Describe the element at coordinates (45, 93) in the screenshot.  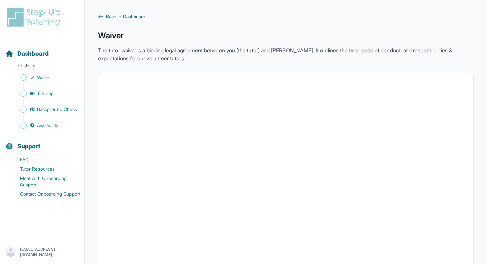
I see `a: Training` at that location.